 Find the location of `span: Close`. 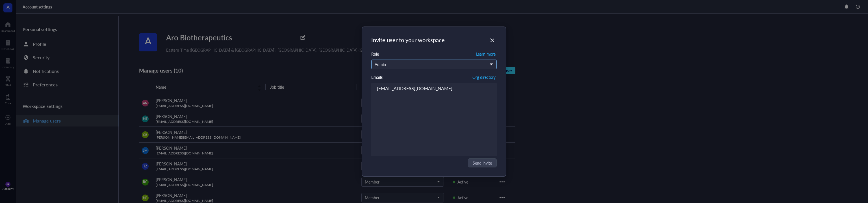

span: Close is located at coordinates (492, 40).